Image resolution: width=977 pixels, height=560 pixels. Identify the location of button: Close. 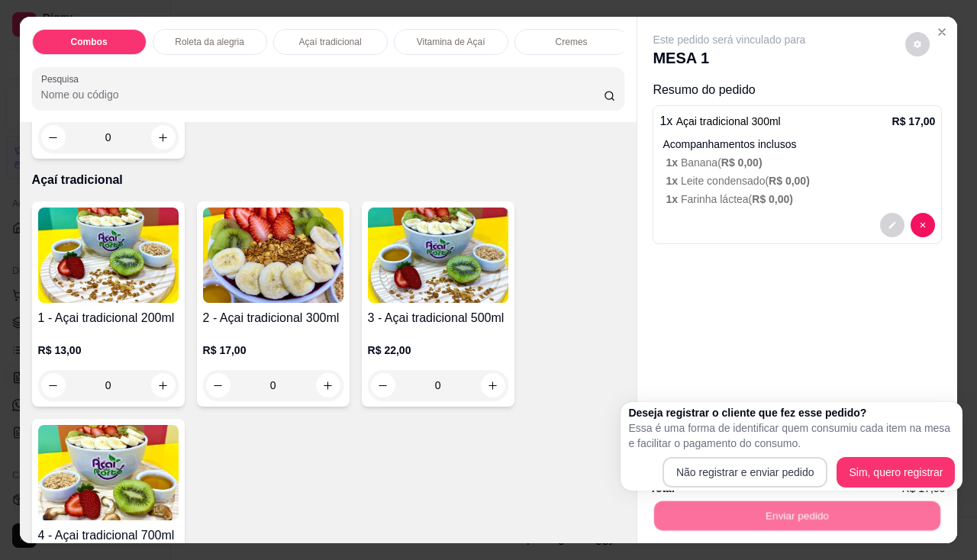
(942, 32).